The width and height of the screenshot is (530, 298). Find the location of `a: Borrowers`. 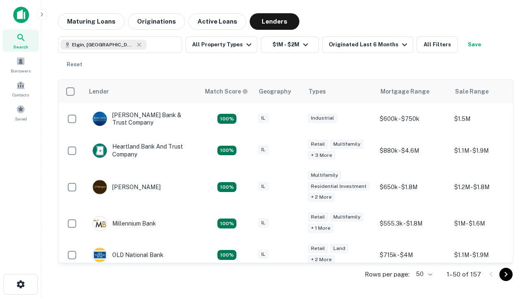

a: Borrowers is located at coordinates (21, 65).